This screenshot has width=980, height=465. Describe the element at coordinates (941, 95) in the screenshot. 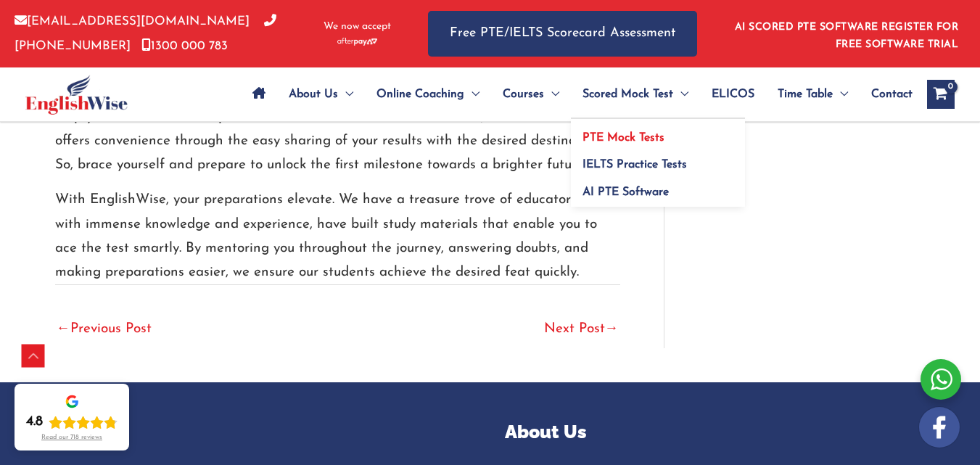

I see `a: View Shopping Cart, empty` at that location.